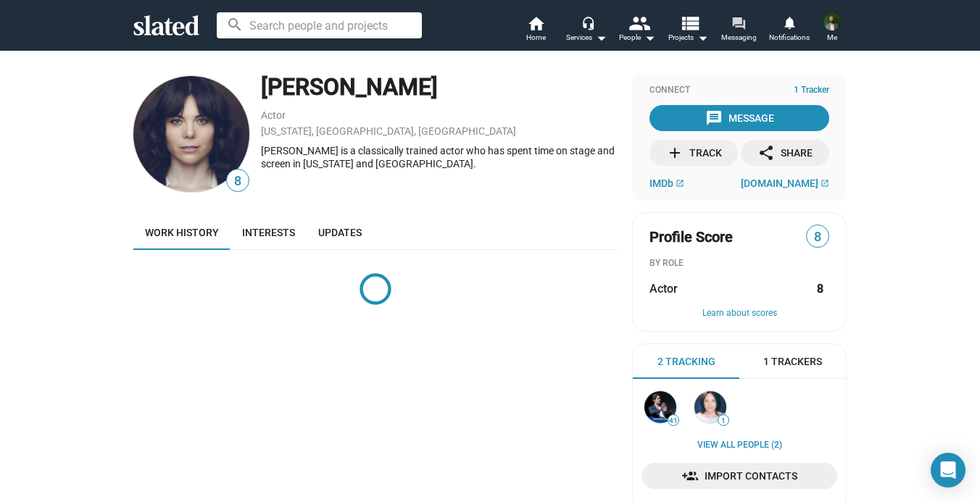  Describe the element at coordinates (182, 233) in the screenshot. I see `a: Work history` at that location.